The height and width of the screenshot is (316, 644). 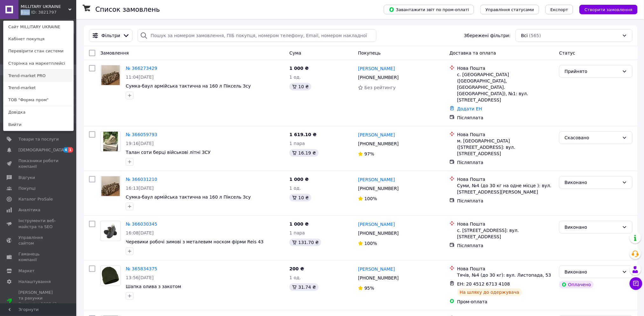 What do you see at coordinates (429, 10) in the screenshot?
I see `span: Завантажити звіт по пром-оплаті` at bounding box center [429, 10].